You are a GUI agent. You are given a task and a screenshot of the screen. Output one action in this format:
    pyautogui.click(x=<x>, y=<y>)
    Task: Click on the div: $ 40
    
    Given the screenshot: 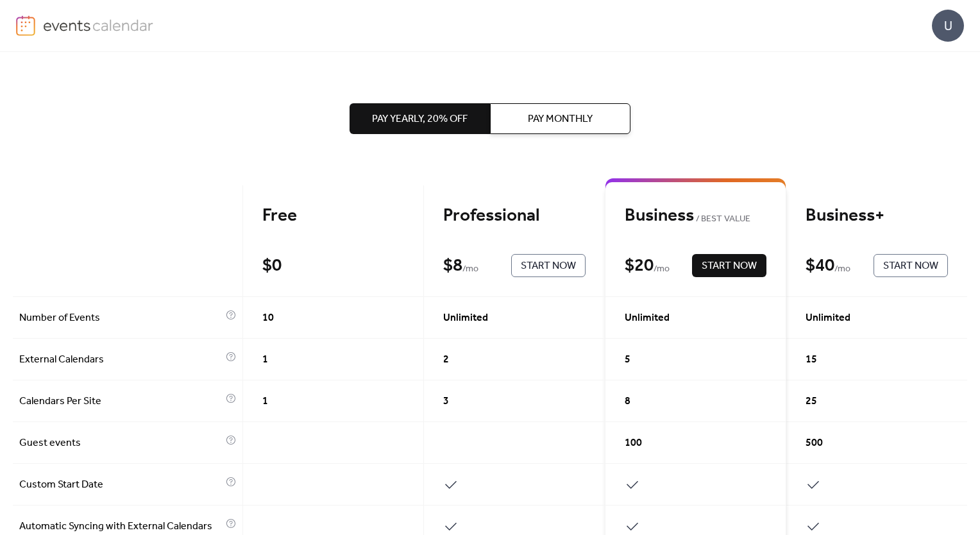 What is the action you would take?
    pyautogui.click(x=820, y=265)
    